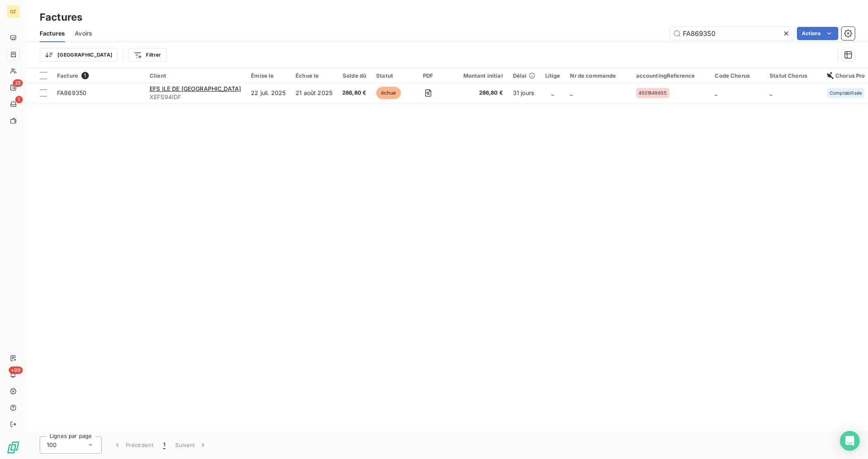 The height and width of the screenshot is (459, 868). I want to click on span: Comptabilisée, so click(845, 93).